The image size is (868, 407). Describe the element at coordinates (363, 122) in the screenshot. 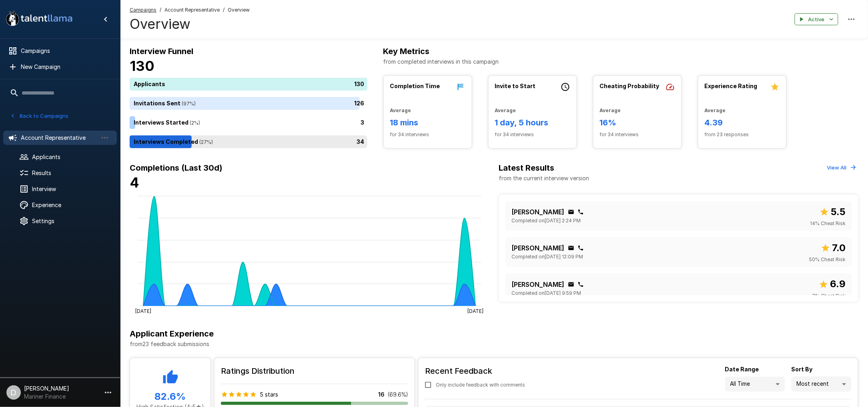

I see `p: 3` at that location.